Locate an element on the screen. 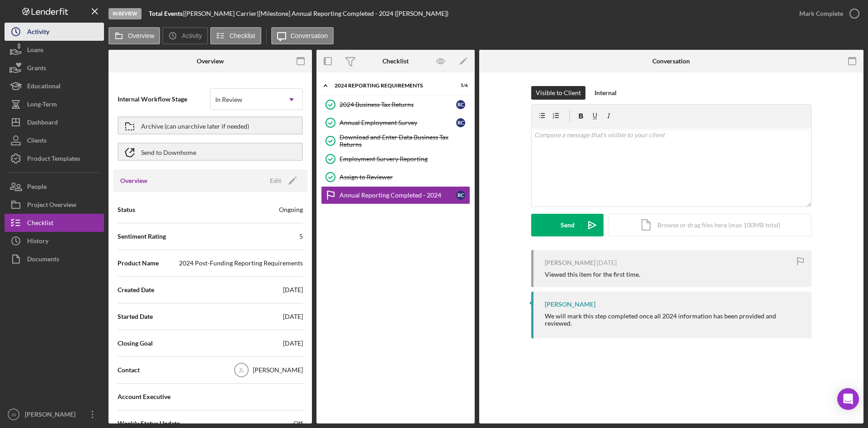  button: Dashboard is located at coordinates (55, 122).